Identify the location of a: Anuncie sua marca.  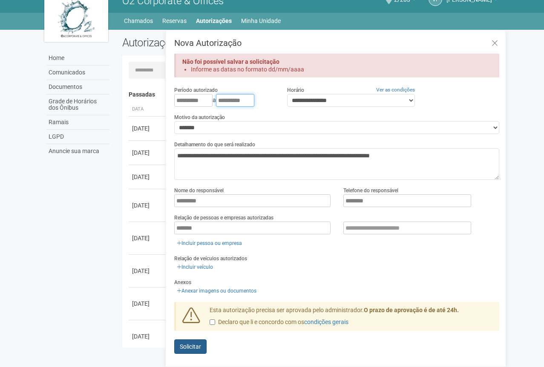
(78, 151).